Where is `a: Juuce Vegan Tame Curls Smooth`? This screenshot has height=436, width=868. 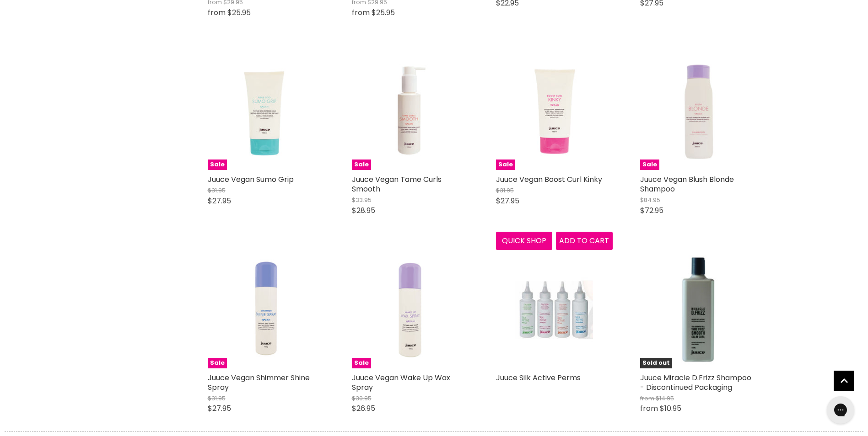
a: Juuce Vegan Tame Curls Smooth is located at coordinates (397, 184).